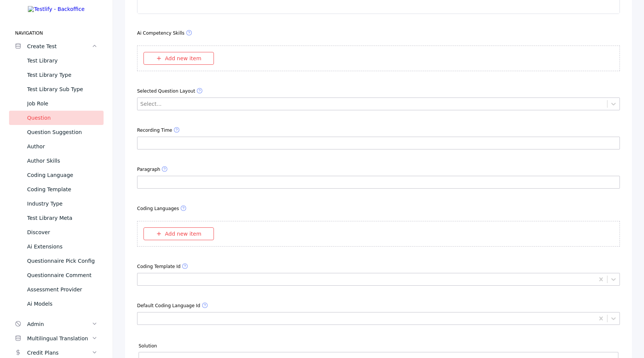 The height and width of the screenshot is (358, 644). Describe the element at coordinates (56, 161) in the screenshot. I see `a: Author Skills` at that location.